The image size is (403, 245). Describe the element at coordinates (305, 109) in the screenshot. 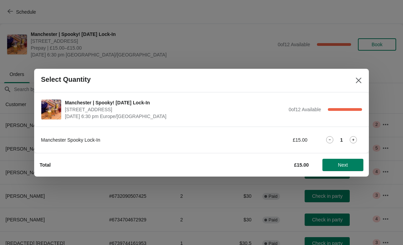

I see `span: 0 of 12 Available` at that location.